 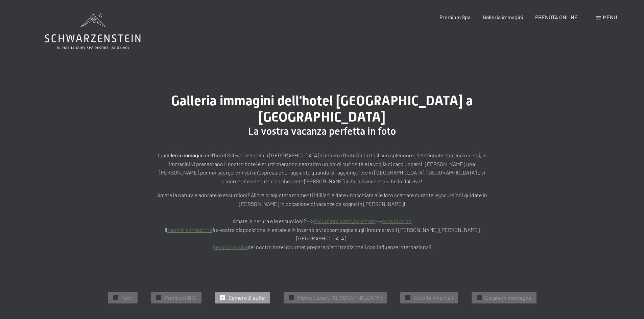 I want to click on span: Estate in montagna, so click(x=508, y=298).